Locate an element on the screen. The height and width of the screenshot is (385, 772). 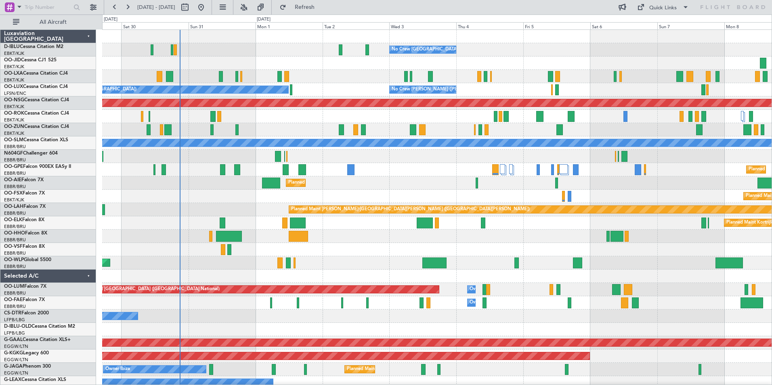
div: Sat 30 is located at coordinates (155, 26).